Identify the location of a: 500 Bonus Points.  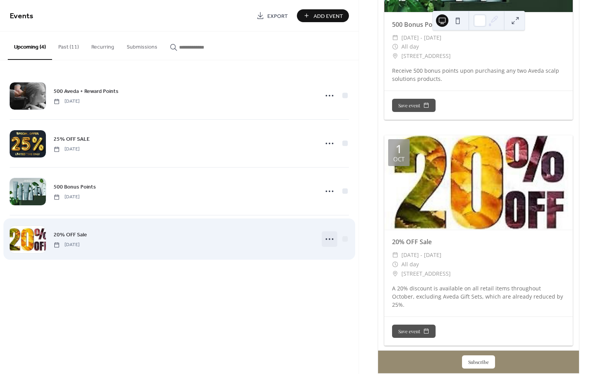
(75, 186).